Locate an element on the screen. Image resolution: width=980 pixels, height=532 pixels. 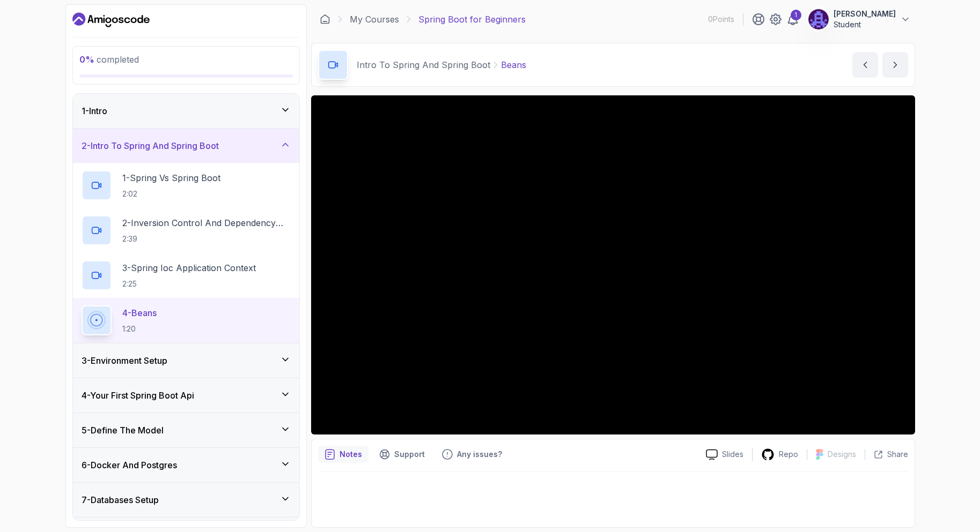
button: Feedback button is located at coordinates (472, 455).